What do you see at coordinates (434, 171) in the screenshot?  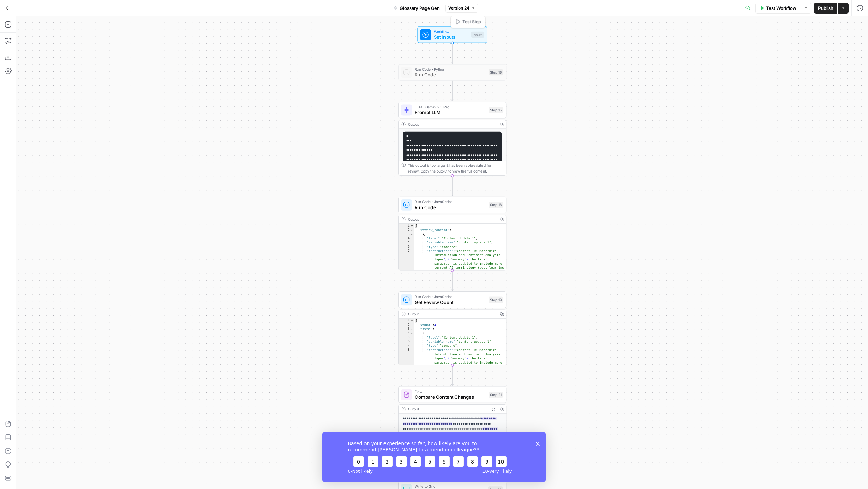 I see `span: Copy the output` at bounding box center [434, 171].